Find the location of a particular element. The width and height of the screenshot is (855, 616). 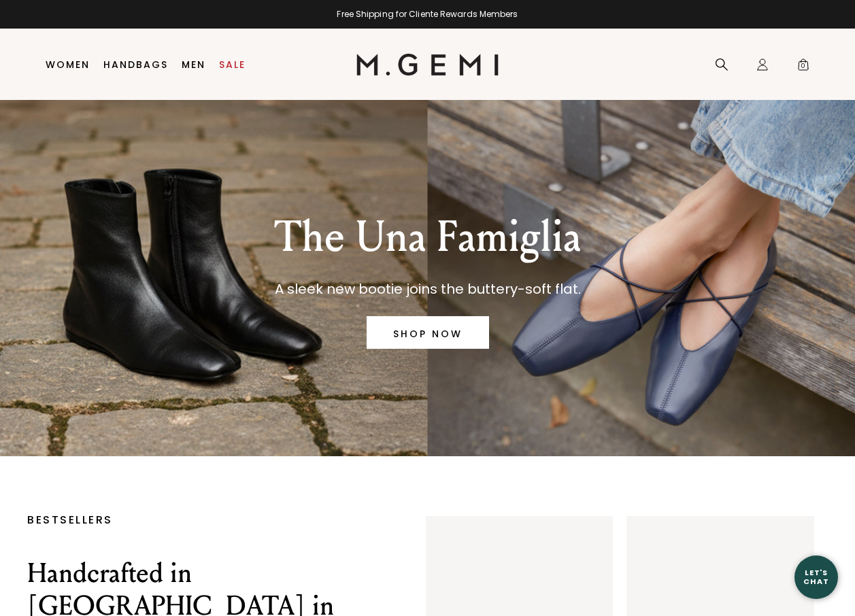

div: Let's Chat is located at coordinates (816, 577).